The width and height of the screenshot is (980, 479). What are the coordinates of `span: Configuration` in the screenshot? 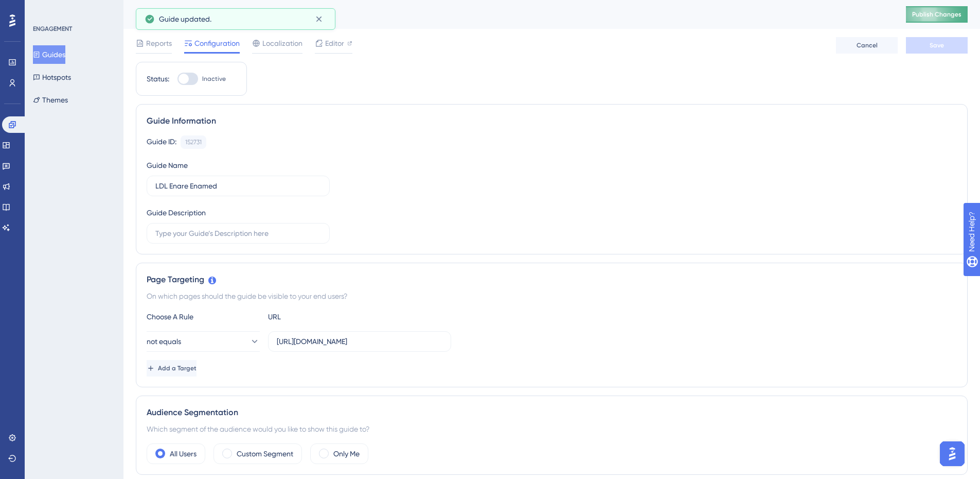 It's located at (217, 43).